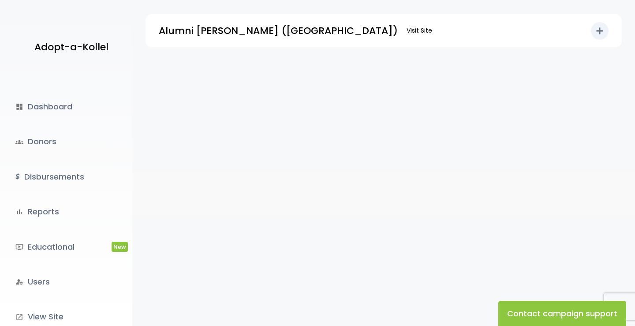 This screenshot has width=635, height=326. What do you see at coordinates (19, 212) in the screenshot?
I see `i: bar_chart` at bounding box center [19, 212].